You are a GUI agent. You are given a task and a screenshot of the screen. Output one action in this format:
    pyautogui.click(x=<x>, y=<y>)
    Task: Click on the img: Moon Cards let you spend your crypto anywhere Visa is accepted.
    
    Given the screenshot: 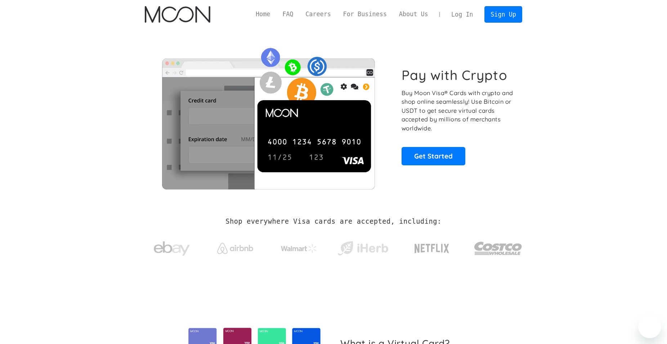 What is the action you would take?
    pyautogui.click(x=268, y=116)
    